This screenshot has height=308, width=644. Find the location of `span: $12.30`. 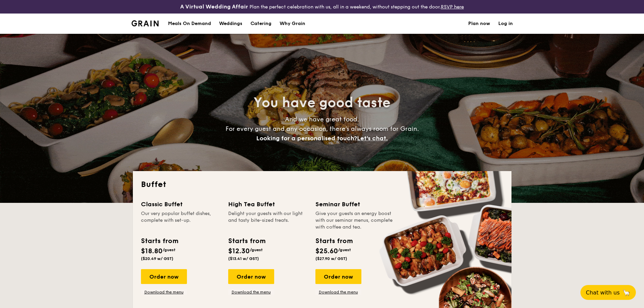

span: $12.30 is located at coordinates (239, 251).